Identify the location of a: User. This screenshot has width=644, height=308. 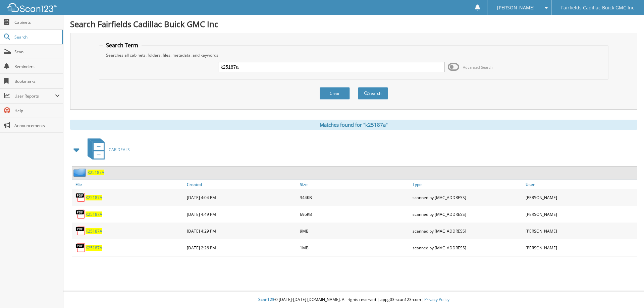
(581, 184).